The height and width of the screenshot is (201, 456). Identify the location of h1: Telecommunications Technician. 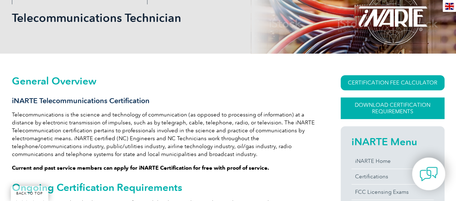
(150, 18).